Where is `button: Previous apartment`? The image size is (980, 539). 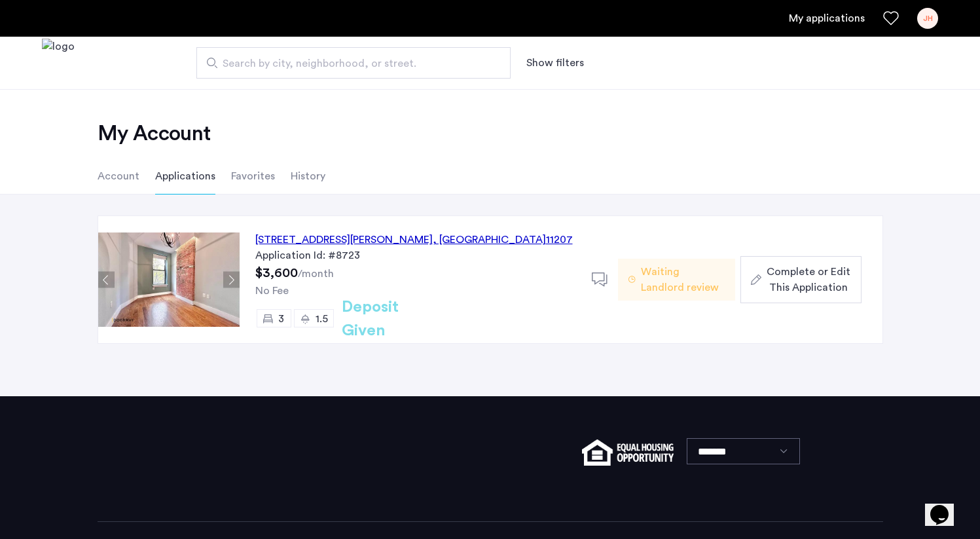 button: Previous apartment is located at coordinates (106, 280).